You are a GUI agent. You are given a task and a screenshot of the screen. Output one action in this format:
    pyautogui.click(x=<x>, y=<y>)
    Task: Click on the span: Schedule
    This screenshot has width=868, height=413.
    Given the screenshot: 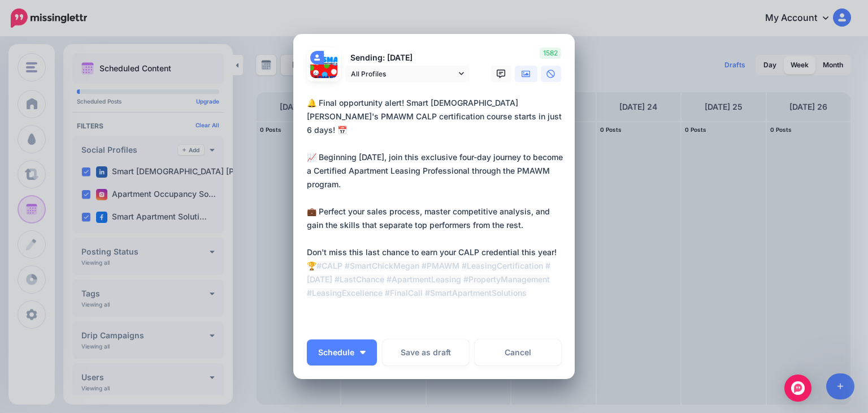 What is the action you would take?
    pyautogui.click(x=336, y=353)
    